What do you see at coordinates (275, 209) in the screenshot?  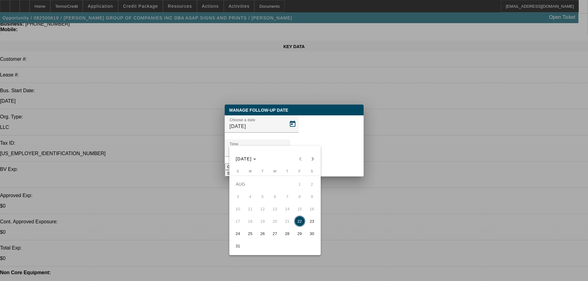 I see `span: 13` at bounding box center [275, 209].